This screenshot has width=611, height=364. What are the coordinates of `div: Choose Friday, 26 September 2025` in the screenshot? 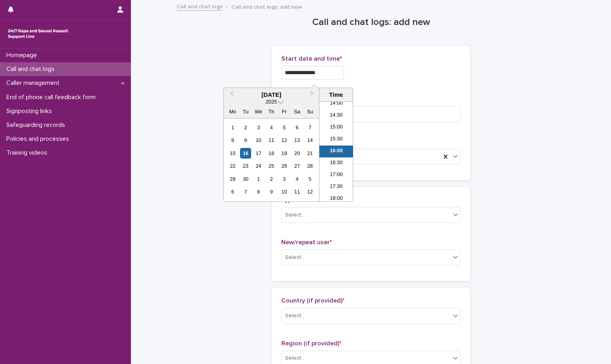 It's located at (284, 166).